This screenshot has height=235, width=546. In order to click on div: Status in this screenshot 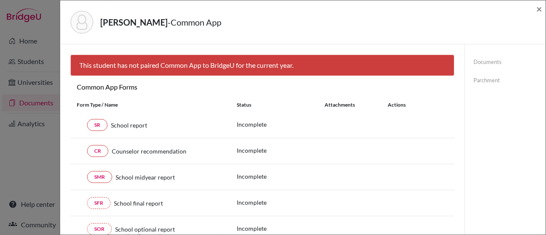, I will do `click(281, 105)`.